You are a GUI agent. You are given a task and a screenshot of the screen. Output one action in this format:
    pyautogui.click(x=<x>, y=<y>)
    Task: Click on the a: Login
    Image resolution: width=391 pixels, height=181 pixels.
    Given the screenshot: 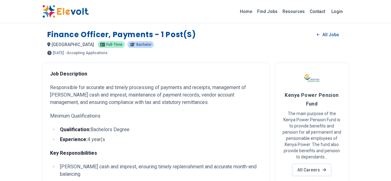 What is the action you would take?
    pyautogui.click(x=337, y=11)
    